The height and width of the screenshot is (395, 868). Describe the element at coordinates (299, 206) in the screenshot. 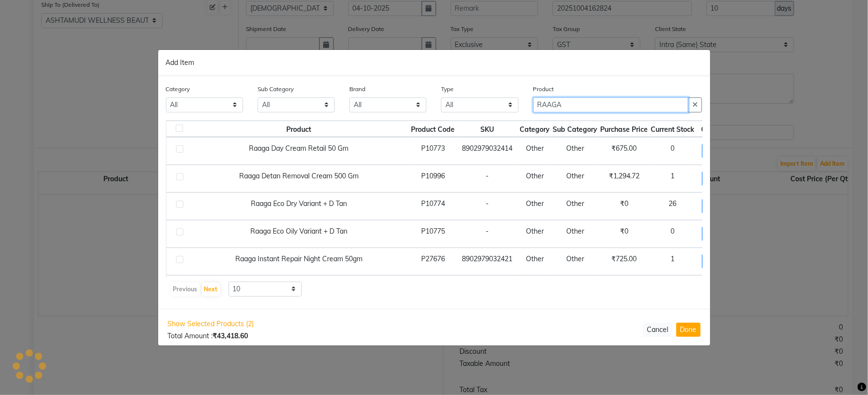

I see `td: Raaga Eco Dry Variant + D Tan` at that location.